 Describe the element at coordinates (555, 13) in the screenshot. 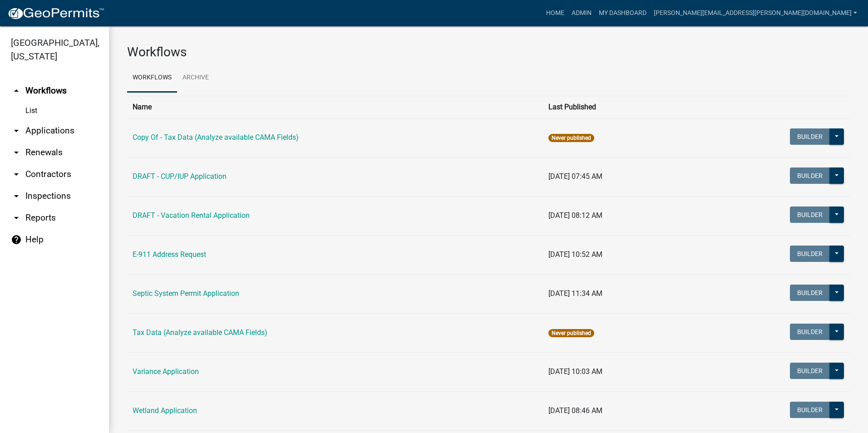

I see `a: Home` at that location.